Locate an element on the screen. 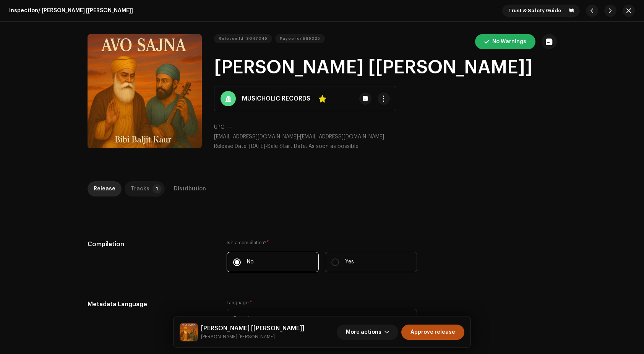 This screenshot has height=354, width=644. div: Tracks is located at coordinates (140, 189).